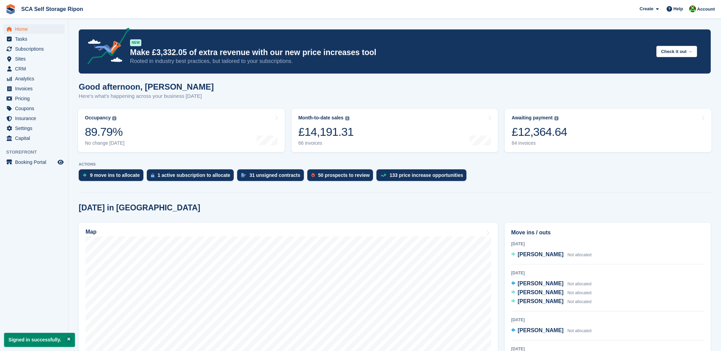  Describe the element at coordinates (608, 233) in the screenshot. I see `h2: Move ins / outs` at that location.